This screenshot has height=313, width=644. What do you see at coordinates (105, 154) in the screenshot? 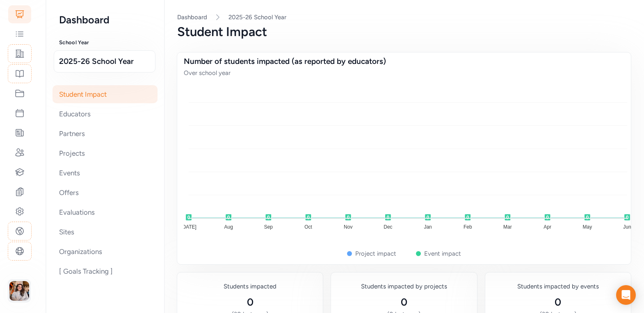
I see `div: Projects` at bounding box center [105, 154].